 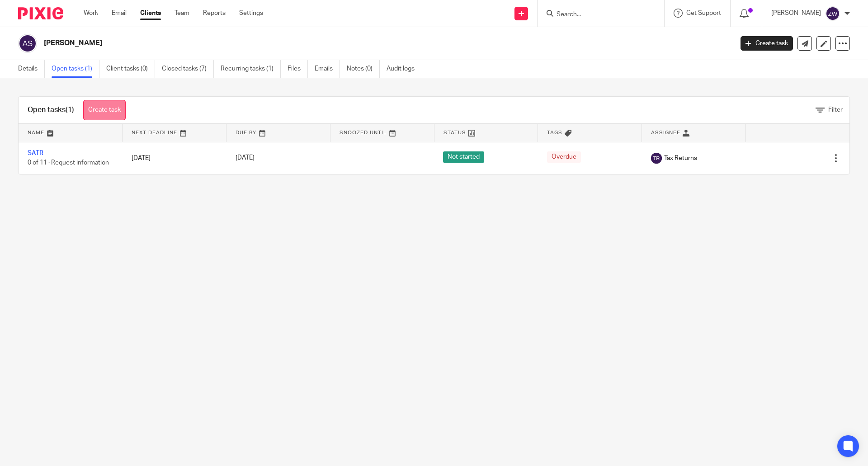 I want to click on a: Email, so click(x=119, y=13).